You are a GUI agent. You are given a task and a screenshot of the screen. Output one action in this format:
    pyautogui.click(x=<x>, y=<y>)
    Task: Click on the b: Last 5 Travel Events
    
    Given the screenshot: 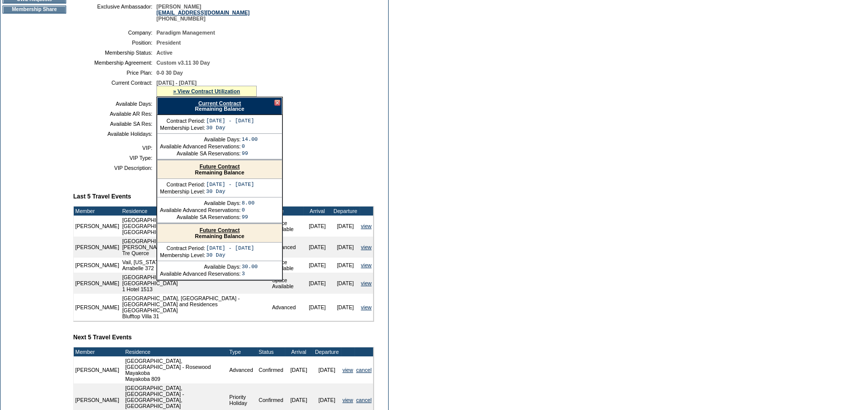 What is the action you would take?
    pyautogui.click(x=102, y=196)
    